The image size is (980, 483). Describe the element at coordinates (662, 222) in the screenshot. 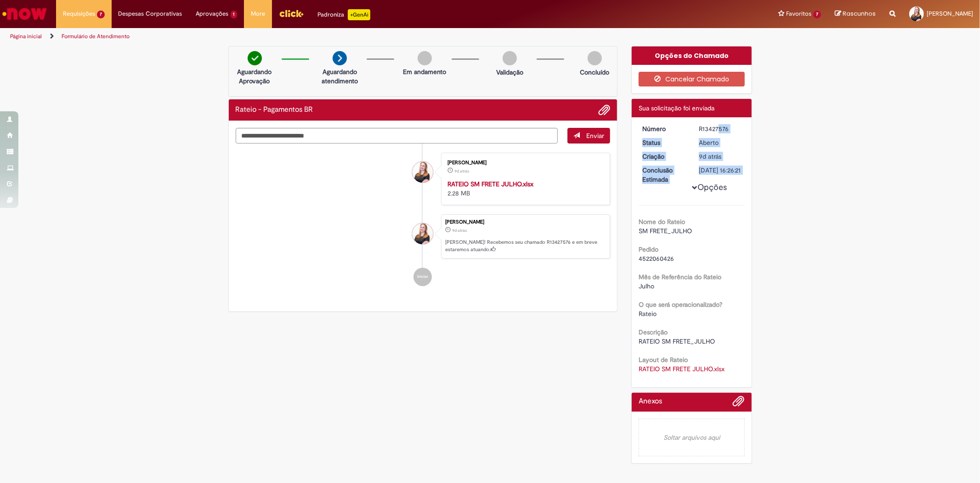

I see `b: Nome do Rateio` at that location.